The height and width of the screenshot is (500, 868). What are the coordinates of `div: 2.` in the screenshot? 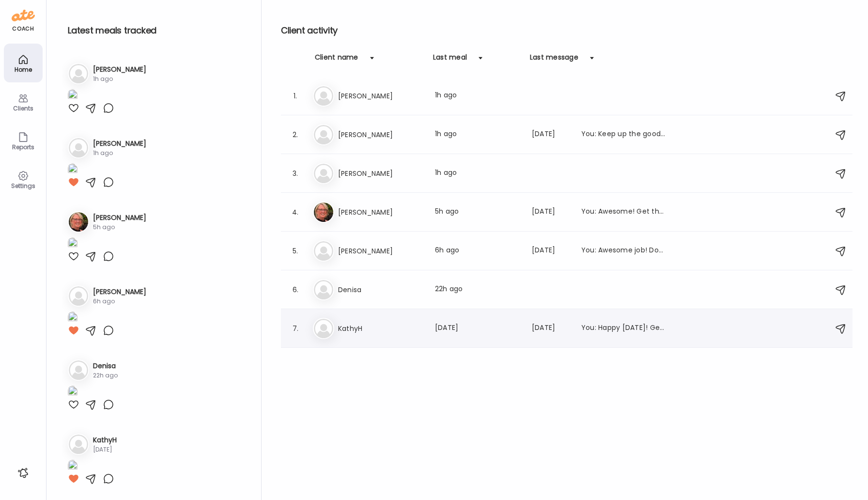 It's located at (295, 135).